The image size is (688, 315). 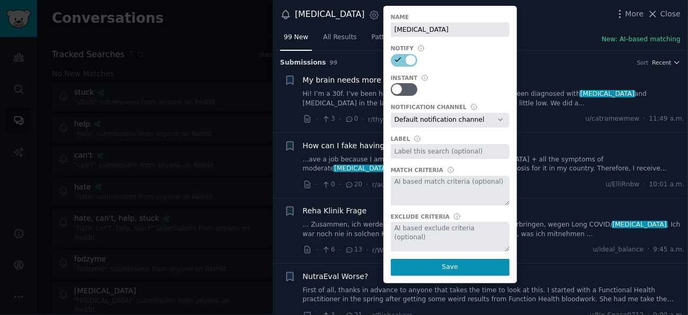 I want to click on a: 99 New, so click(x=296, y=40).